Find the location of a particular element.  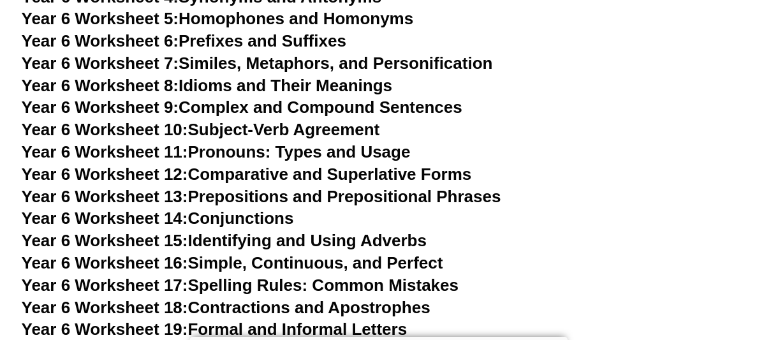

span: Year 6 Worksheet 10: is located at coordinates (105, 129).